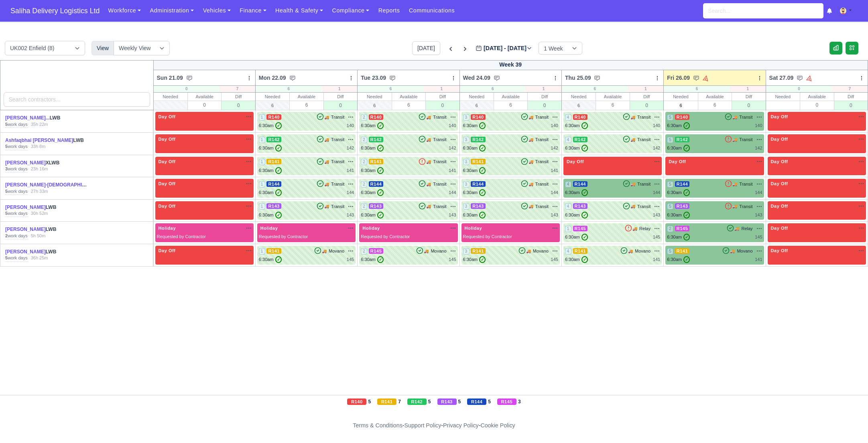 The width and height of the screenshot is (868, 443). Describe the element at coordinates (510, 65) in the screenshot. I see `div: Week 39` at that location.